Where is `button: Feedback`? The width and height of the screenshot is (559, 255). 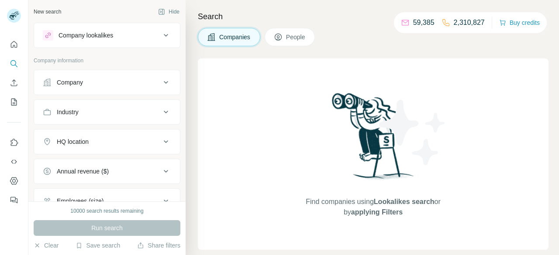
button: Feedback is located at coordinates (14, 200).